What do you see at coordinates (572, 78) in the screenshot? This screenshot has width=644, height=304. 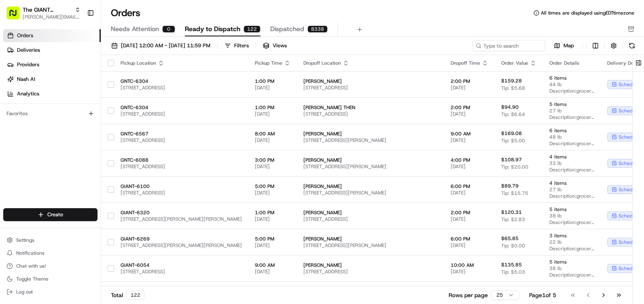 I see `span: 6 items` at bounding box center [572, 78].